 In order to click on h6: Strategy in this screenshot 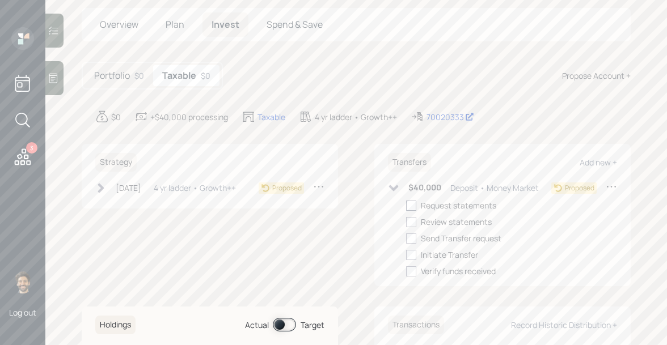, I will do `click(116, 162)`.